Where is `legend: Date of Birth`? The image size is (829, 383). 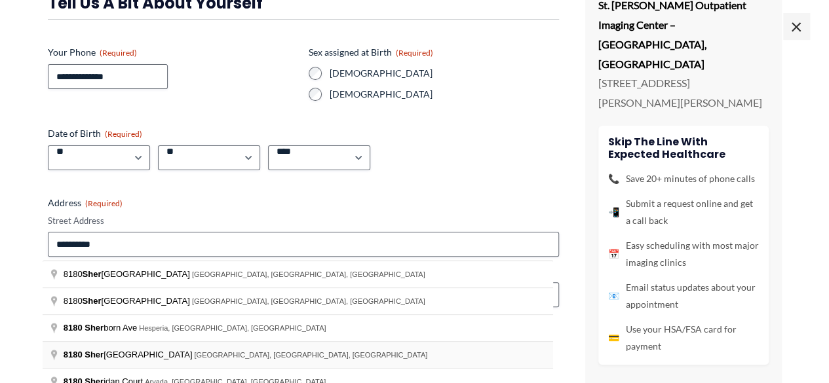 legend: Date of Birth is located at coordinates (95, 134).